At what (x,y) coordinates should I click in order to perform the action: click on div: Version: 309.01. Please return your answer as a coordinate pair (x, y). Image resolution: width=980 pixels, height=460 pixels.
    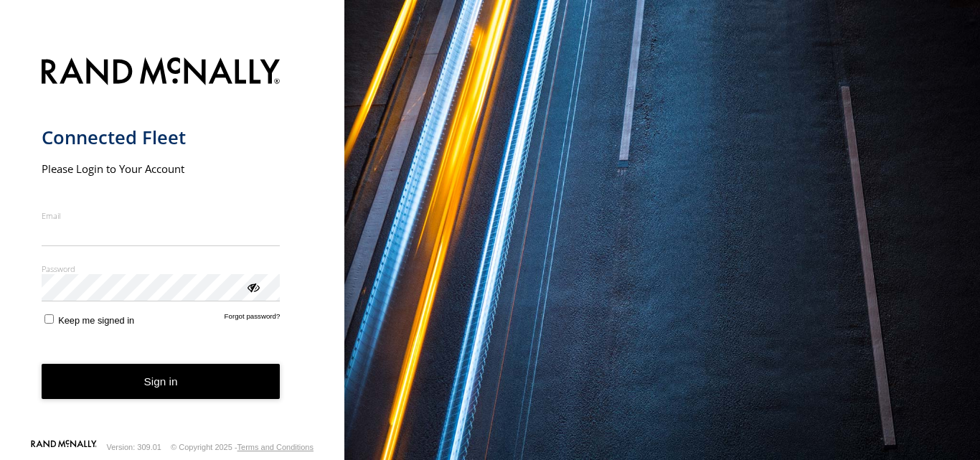
    Looking at the image, I should click on (134, 447).